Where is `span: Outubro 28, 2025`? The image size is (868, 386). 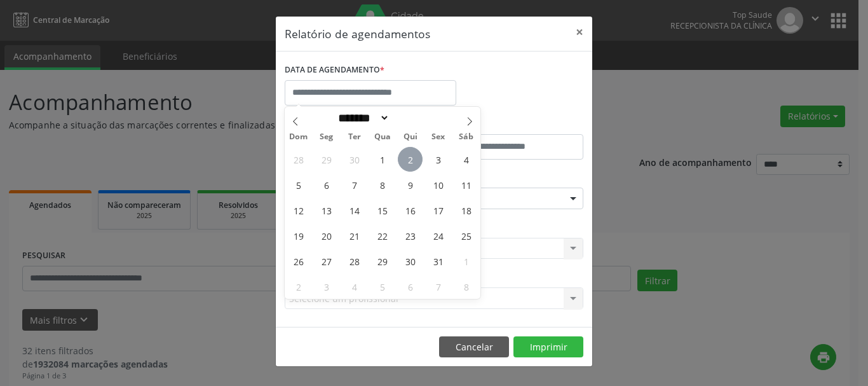
span: Outubro 28, 2025 is located at coordinates (354, 260).